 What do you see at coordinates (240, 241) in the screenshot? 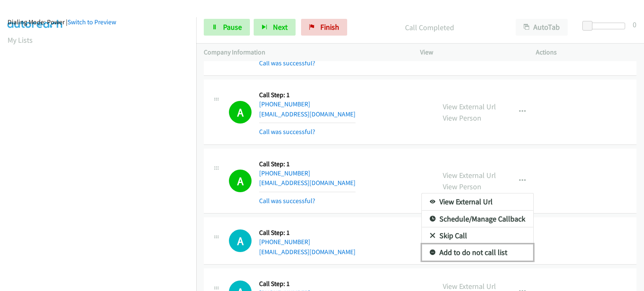
I see `div: The call is yet to be attempted` at bounding box center [240, 241].